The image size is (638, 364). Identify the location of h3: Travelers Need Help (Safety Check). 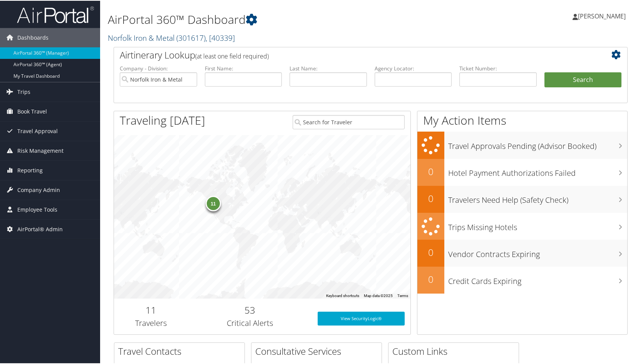
(538, 197).